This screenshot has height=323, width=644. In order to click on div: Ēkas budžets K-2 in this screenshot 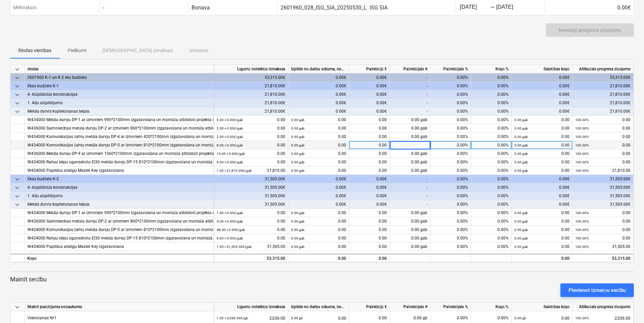, I will do `click(119, 179)`.